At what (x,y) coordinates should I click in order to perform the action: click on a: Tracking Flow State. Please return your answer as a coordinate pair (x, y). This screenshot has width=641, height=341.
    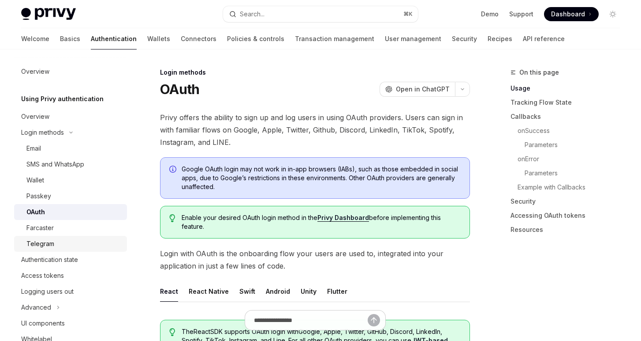
    Looking at the image, I should click on (569, 102).